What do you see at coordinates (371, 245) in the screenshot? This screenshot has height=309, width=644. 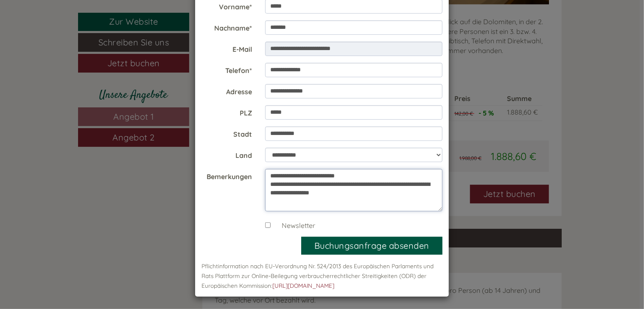 I see `button: Buchungsanfrage absenden` at bounding box center [371, 245].